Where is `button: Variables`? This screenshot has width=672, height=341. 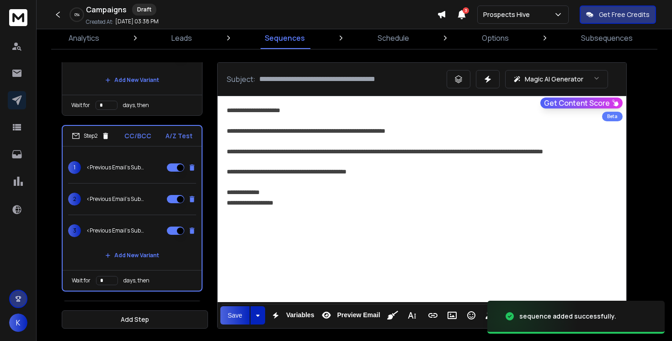 button: Variables is located at coordinates (292, 315).